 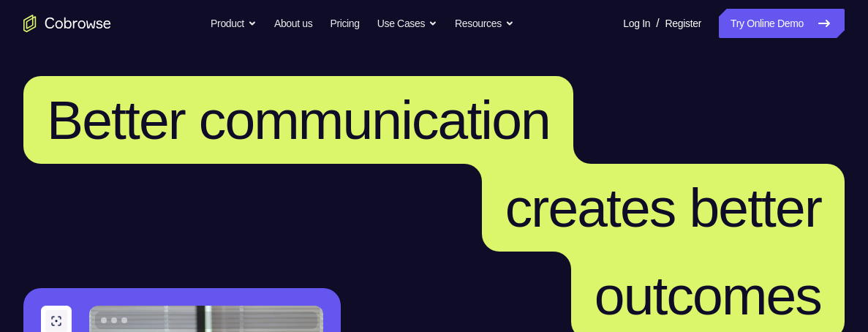 What do you see at coordinates (299, 120) in the screenshot?
I see `span: Better communication` at bounding box center [299, 120].